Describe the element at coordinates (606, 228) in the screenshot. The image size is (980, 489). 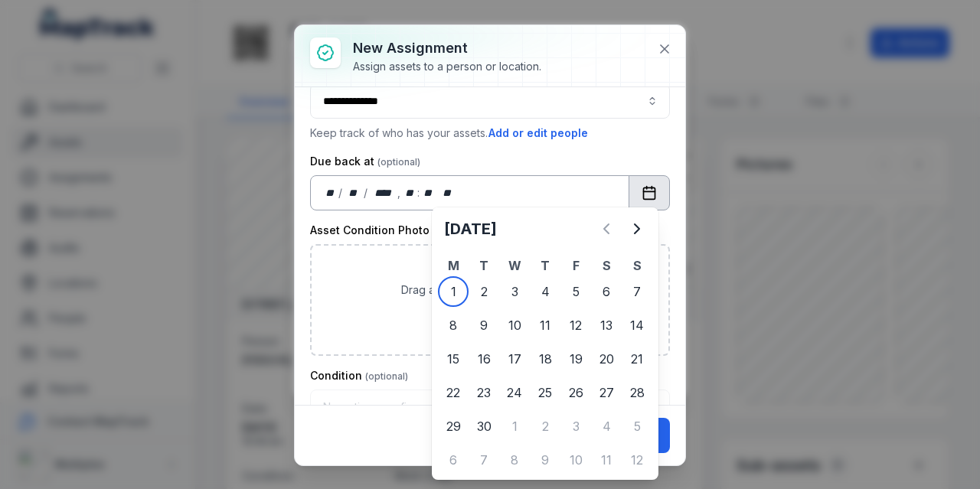
I see `button: Previous` at that location.